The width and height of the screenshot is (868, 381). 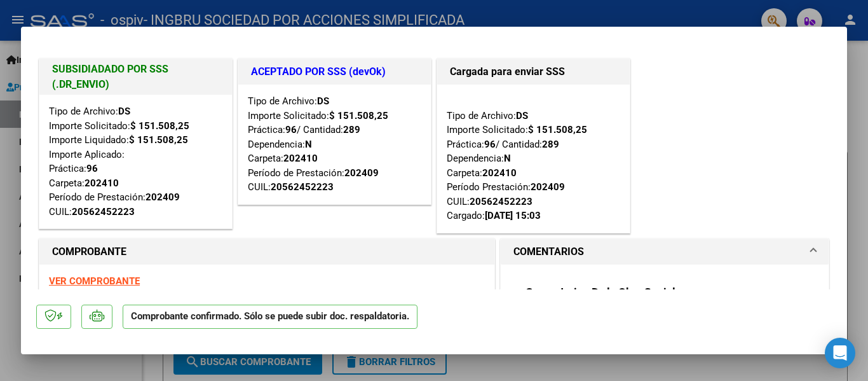 I want to click on div: Open Intercom Messenger, so click(x=840, y=353).